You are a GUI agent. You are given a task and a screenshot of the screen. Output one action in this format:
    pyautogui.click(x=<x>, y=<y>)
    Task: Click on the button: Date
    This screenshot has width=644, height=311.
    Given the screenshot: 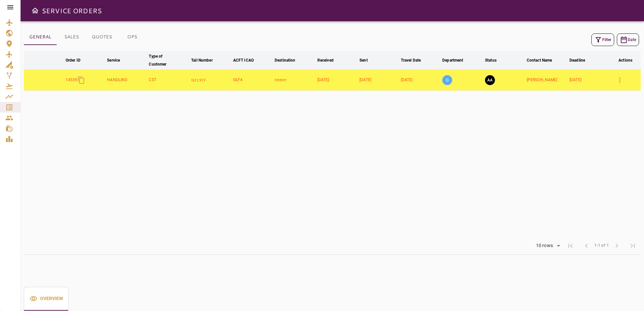 What is the action you would take?
    pyautogui.click(x=628, y=40)
    